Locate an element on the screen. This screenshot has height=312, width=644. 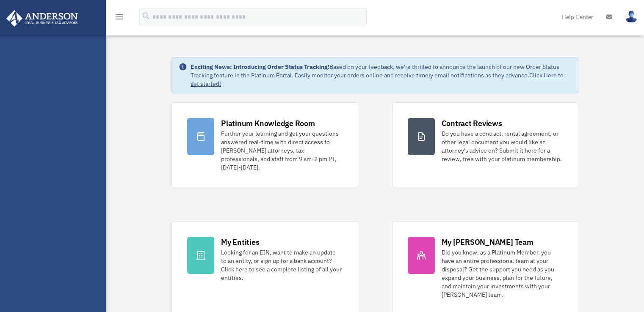
div: Do you have a contract, rental agreement, or other legal document you would like an attorney's ad... is located at coordinates (502, 146).